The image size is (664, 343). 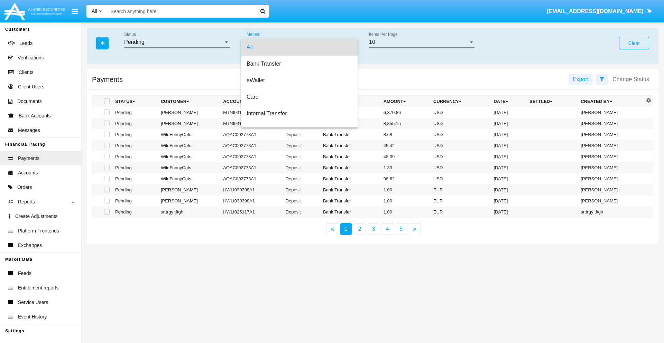 What do you see at coordinates (299, 47) in the screenshot?
I see `span: All` at bounding box center [299, 47].